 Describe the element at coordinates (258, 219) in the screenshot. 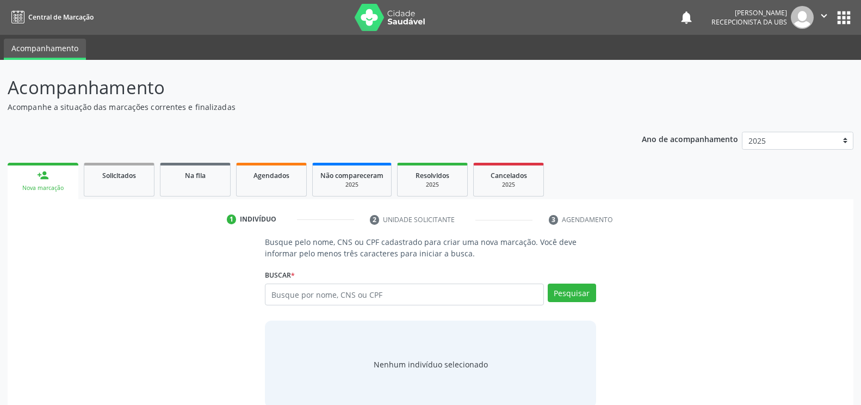

I see `div: Indivíduo` at that location.